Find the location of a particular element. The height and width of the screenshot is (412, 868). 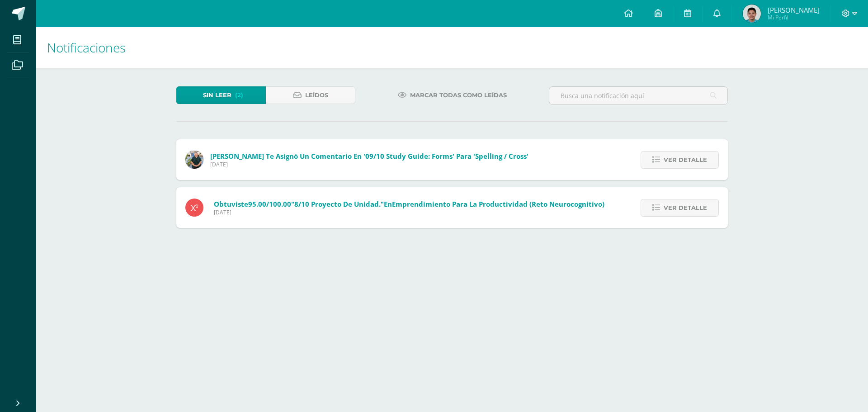

span: 95.00/100.00 is located at coordinates (270, 204).